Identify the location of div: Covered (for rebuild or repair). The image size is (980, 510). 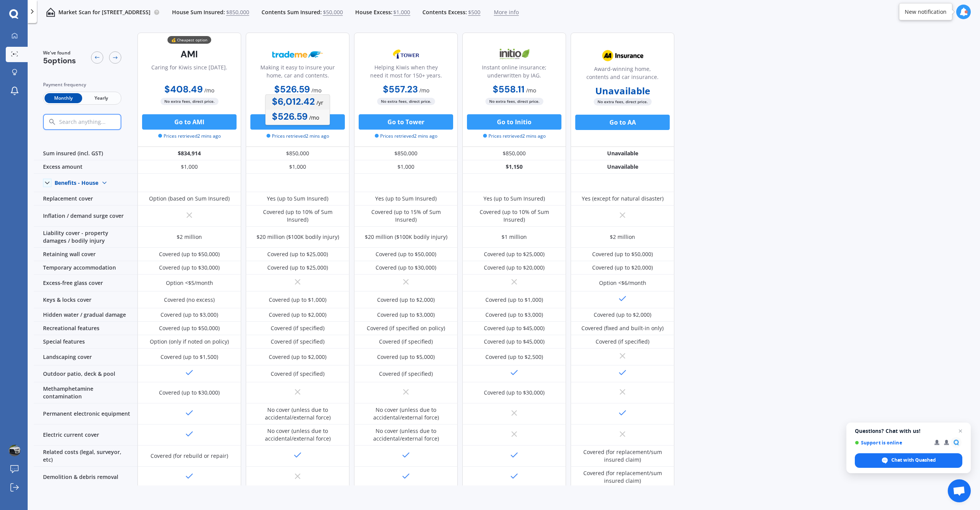
(189, 456).